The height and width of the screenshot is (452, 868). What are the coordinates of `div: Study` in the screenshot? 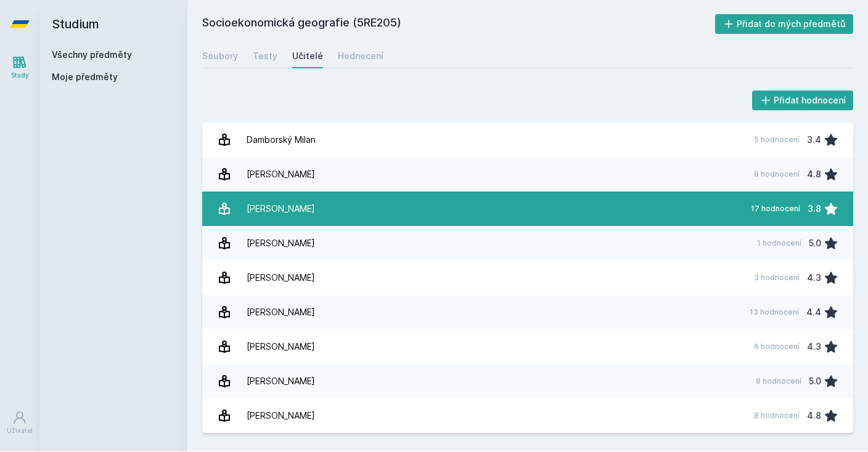 It's located at (20, 76).